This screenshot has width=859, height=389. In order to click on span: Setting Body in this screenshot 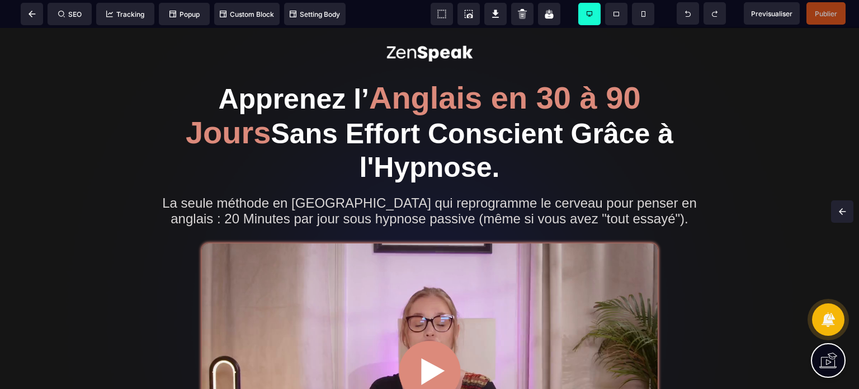, I will do `click(315, 14)`.